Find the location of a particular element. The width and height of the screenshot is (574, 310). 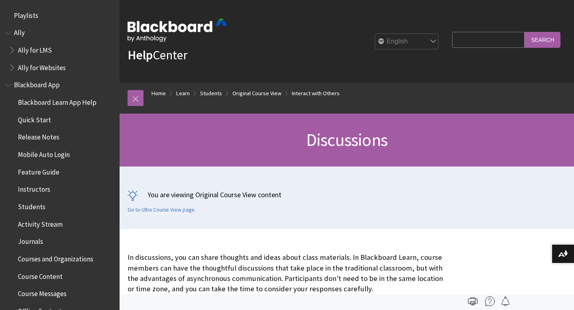

a: Students is located at coordinates (211, 93).